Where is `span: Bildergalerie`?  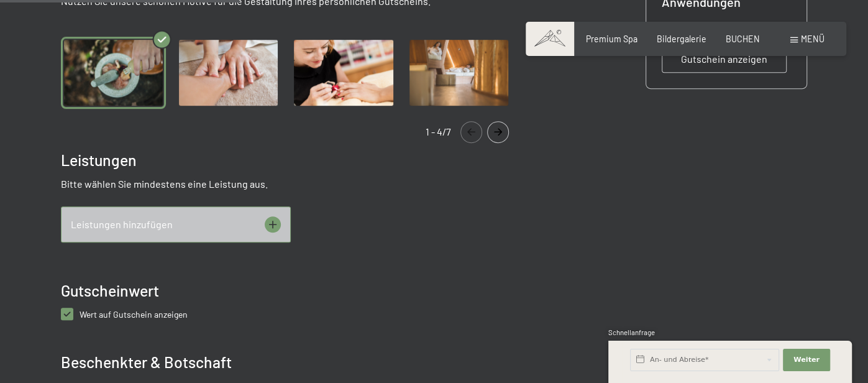 span: Bildergalerie is located at coordinates (681, 38).